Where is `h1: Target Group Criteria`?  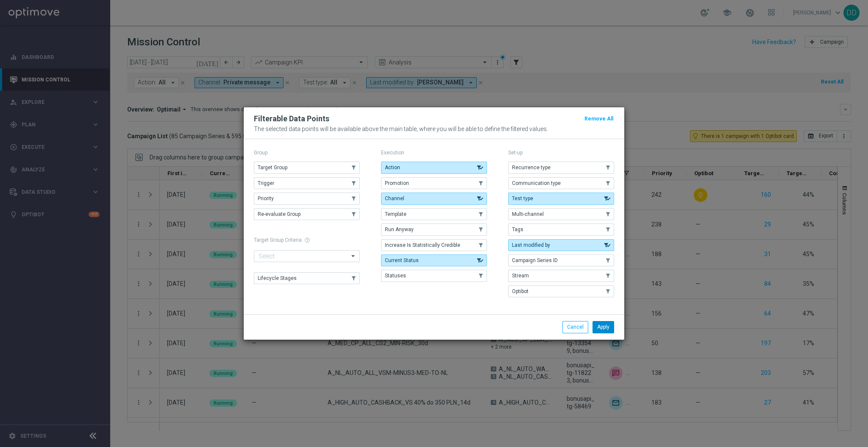
h1: Target Group Criteria is located at coordinates (307, 240).